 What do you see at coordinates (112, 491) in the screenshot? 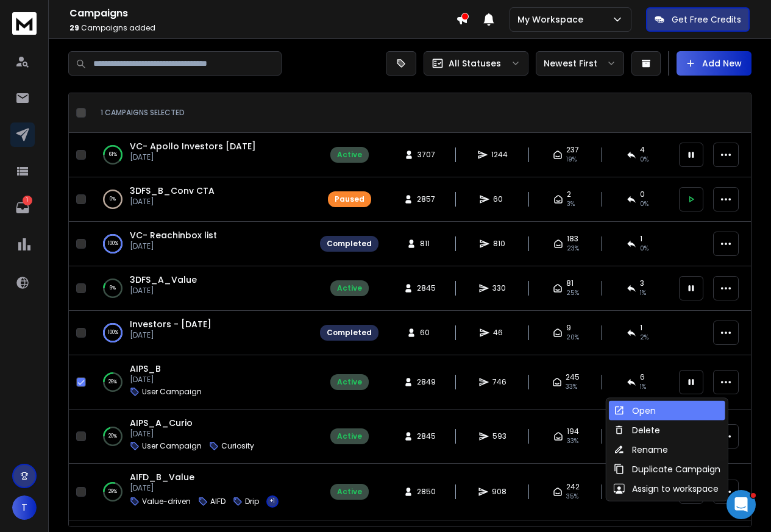
I see `p: 29 %` at bounding box center [112, 491].